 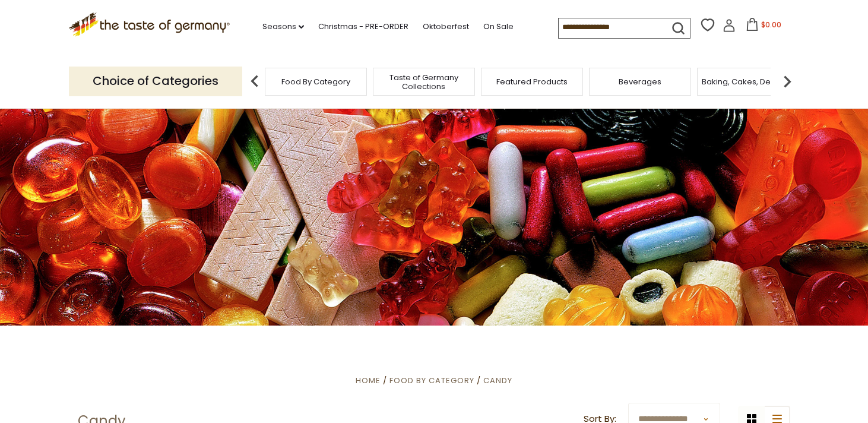 What do you see at coordinates (368, 380) in the screenshot?
I see `span: Home` at bounding box center [368, 380].